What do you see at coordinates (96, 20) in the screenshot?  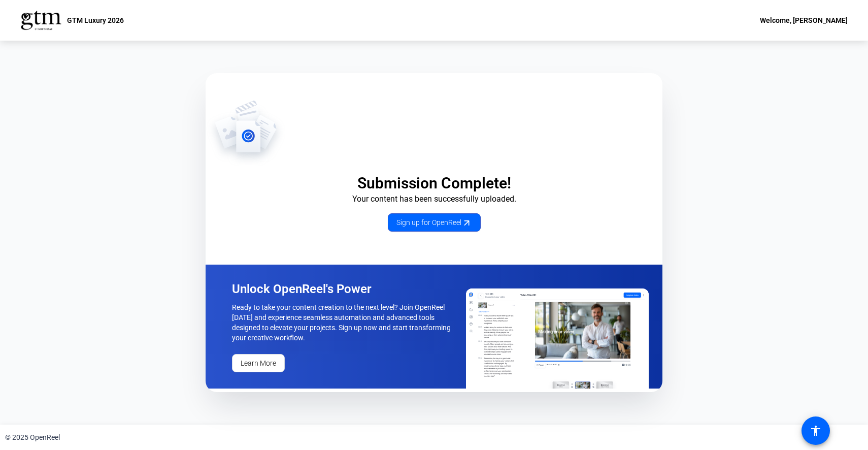 I see `p: GTM Luxury 2026` at bounding box center [96, 20].